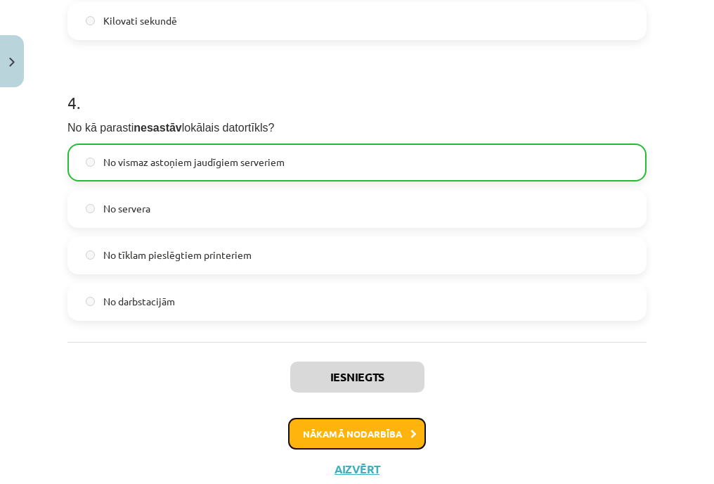  I want to click on input: Kilovati sekundē, so click(90, 20).